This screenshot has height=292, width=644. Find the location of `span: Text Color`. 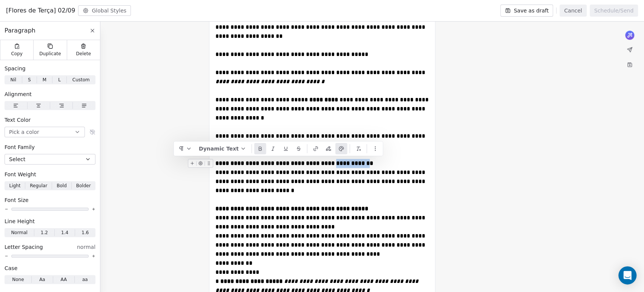

span: Text Color is located at coordinates (17, 120).